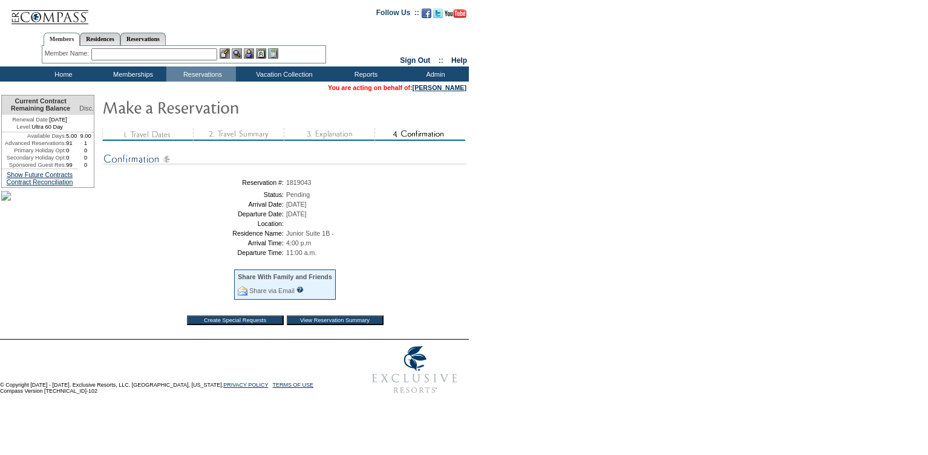 This screenshot has height=455, width=928. I want to click on img: Make Reservation, so click(223, 107).